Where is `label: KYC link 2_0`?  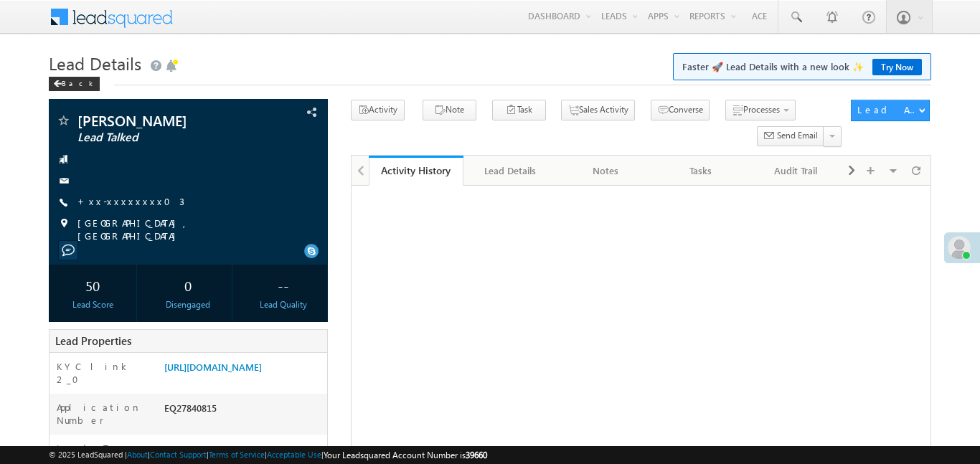
label: KYC link 2_0 is located at coordinates (103, 373).